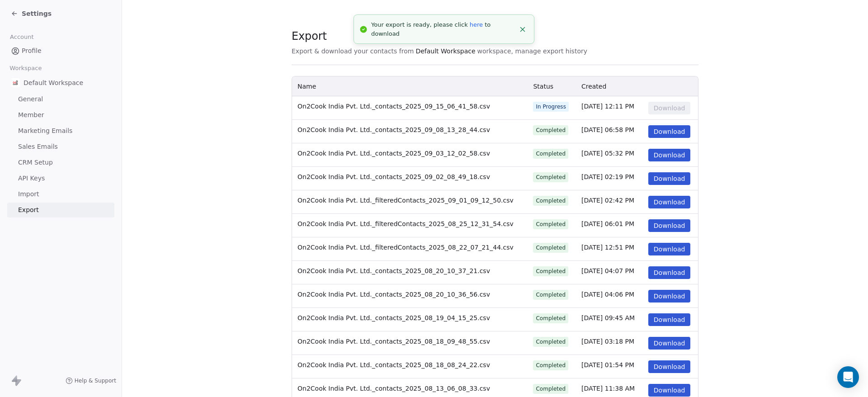 This screenshot has height=397, width=868. Describe the element at coordinates (31, 178) in the screenshot. I see `span: API Keys` at that location.